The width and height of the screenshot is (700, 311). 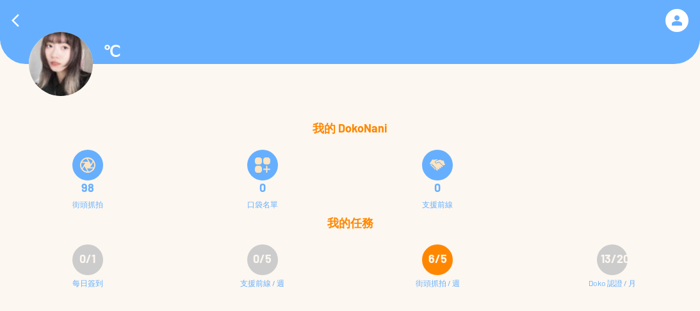 I want to click on span: 13/20, so click(x=615, y=259).